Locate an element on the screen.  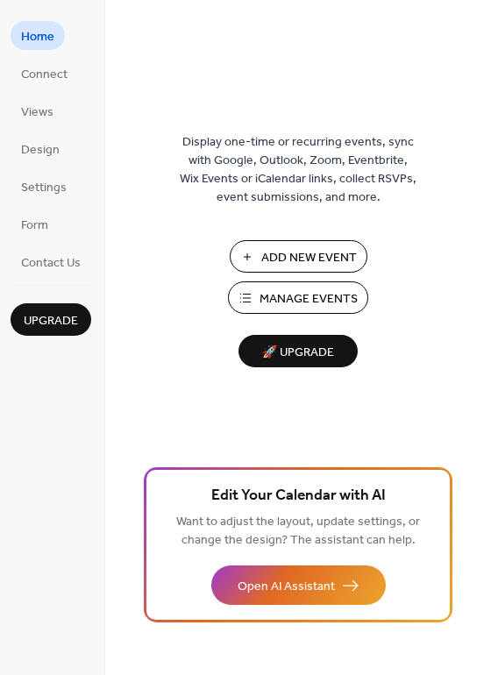
span: Upgrade is located at coordinates (51, 321).